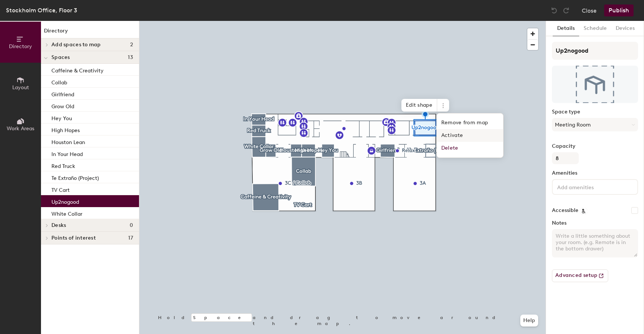 The height and width of the screenshot is (334, 644). What do you see at coordinates (63, 105) in the screenshot?
I see `p: Grow Old` at bounding box center [63, 105].